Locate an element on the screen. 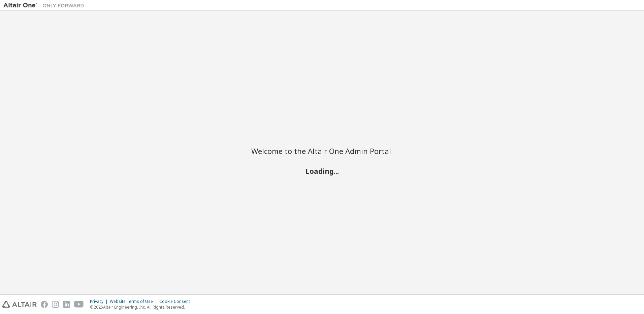  p: © 2025 Altair Engineering, Inc. All Rights Reserved. is located at coordinates (142, 307).